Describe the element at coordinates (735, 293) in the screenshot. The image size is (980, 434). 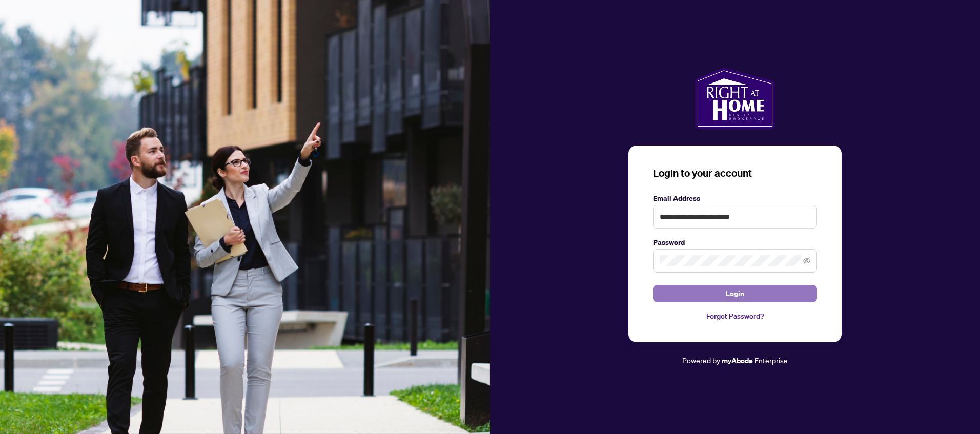
I see `button: Login` at that location.